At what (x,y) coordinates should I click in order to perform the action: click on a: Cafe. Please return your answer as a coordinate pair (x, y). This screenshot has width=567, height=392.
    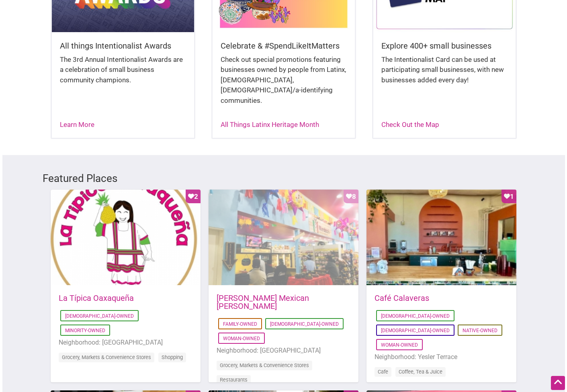
    Looking at the image, I should click on (383, 371).